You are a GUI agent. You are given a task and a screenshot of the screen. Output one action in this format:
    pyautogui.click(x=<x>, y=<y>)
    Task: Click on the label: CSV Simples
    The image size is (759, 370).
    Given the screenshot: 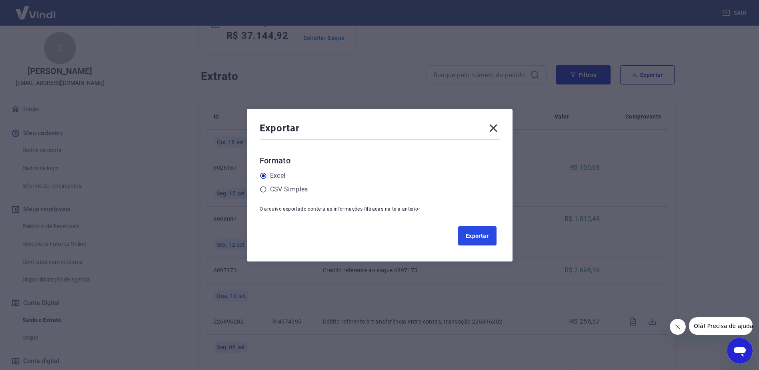 What is the action you would take?
    pyautogui.click(x=289, y=189)
    